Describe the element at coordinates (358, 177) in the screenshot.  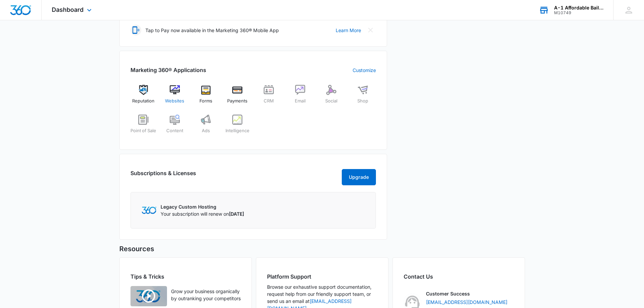
I see `button: Upgrade` at that location.